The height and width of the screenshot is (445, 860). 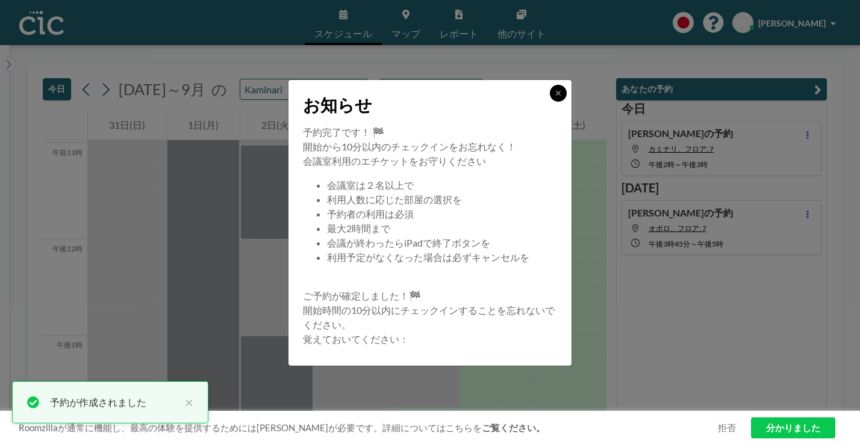 What do you see at coordinates (408, 243) in the screenshot?
I see `font: 会議が終わったらiPadで終了ボタンを` at bounding box center [408, 243].